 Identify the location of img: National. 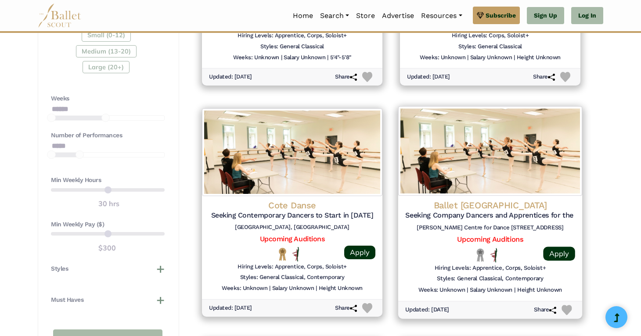
(282, 254).